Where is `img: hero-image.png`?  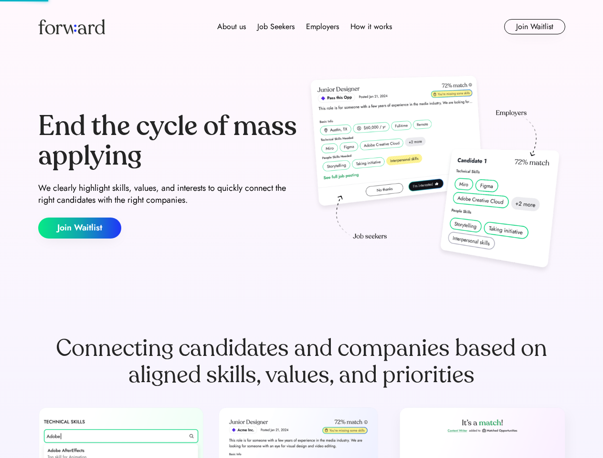 img: hero-image.png is located at coordinates (435, 175).